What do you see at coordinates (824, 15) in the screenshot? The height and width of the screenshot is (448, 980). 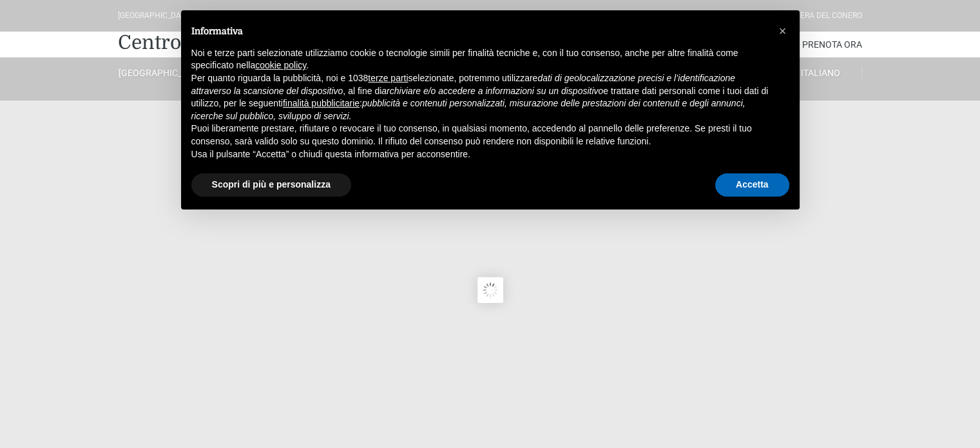 I see `div: Riviera Del Conero` at bounding box center [824, 15].